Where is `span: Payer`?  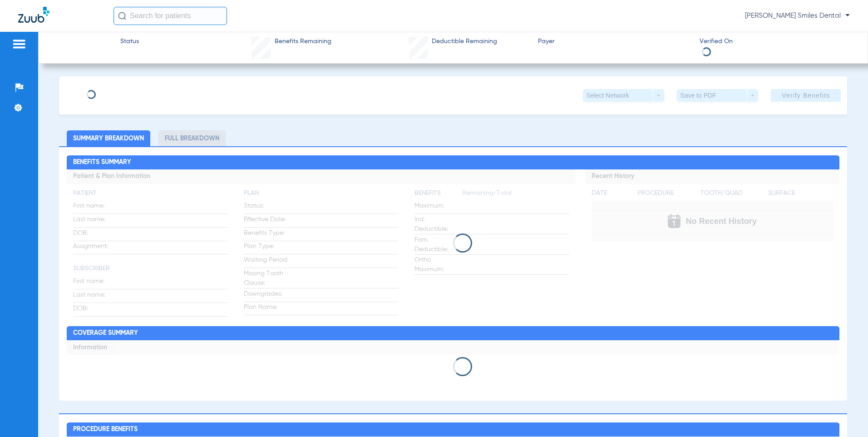
span: Payer is located at coordinates (615, 41).